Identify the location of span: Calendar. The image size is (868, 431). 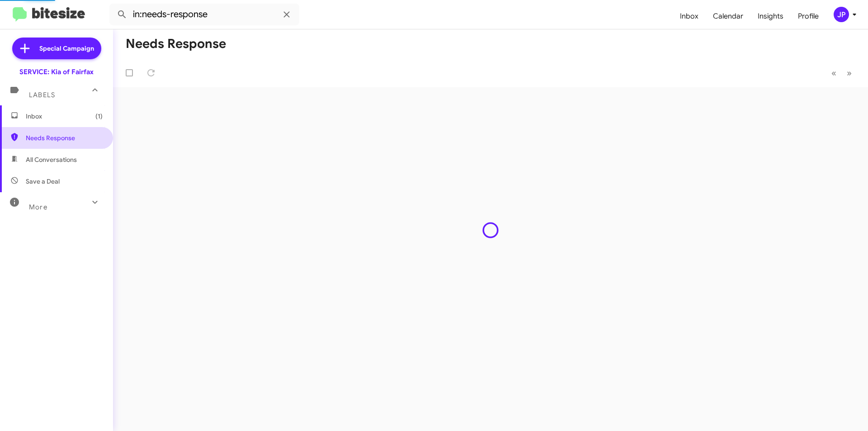
(729, 16).